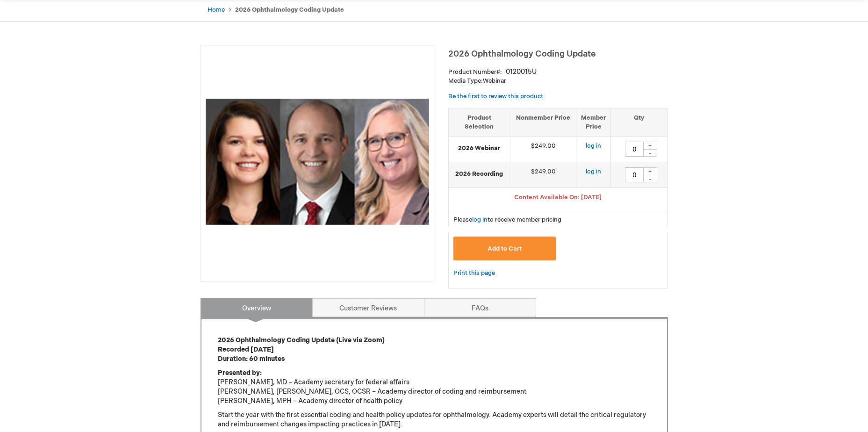 The height and width of the screenshot is (432, 868). What do you see at coordinates (480, 307) in the screenshot?
I see `a: FAQs` at bounding box center [480, 307].